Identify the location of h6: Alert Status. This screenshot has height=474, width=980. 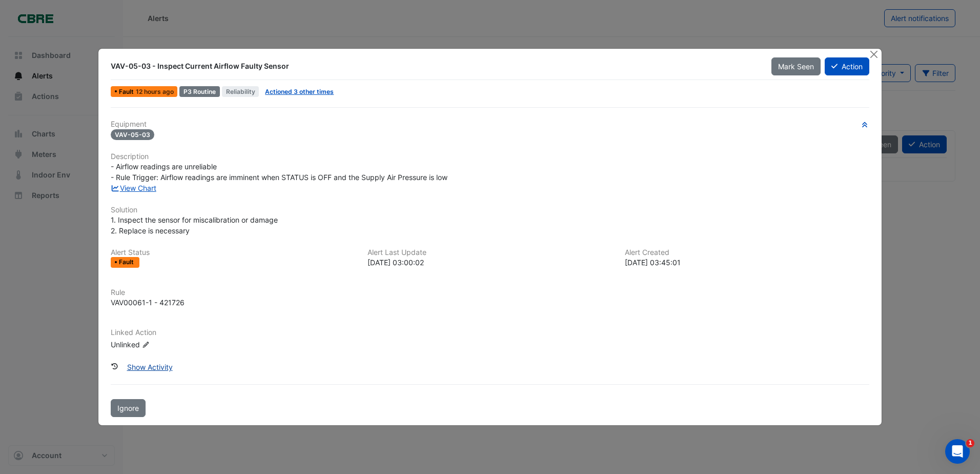
(232, 253).